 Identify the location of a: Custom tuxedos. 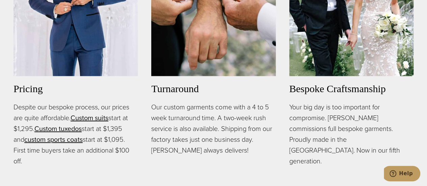
(58, 129).